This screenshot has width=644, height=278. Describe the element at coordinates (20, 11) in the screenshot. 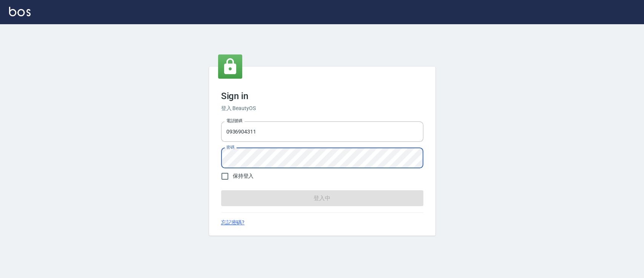

I see `img: Logo` at that location.